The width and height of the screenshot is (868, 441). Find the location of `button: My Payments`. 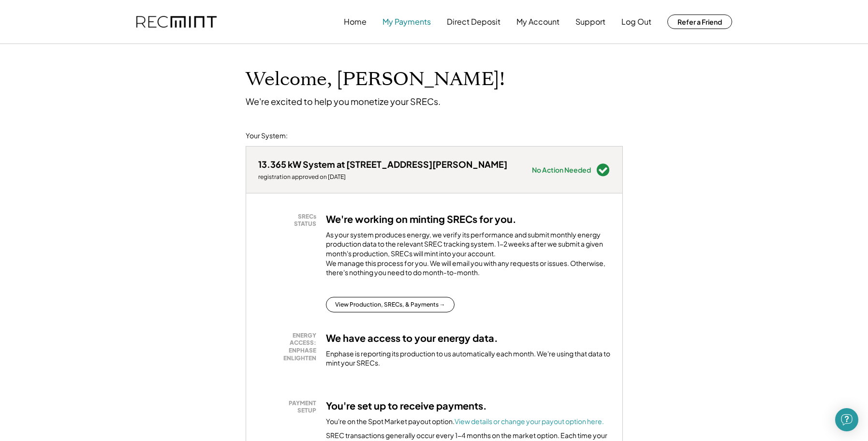

button: My Payments is located at coordinates (407, 22).